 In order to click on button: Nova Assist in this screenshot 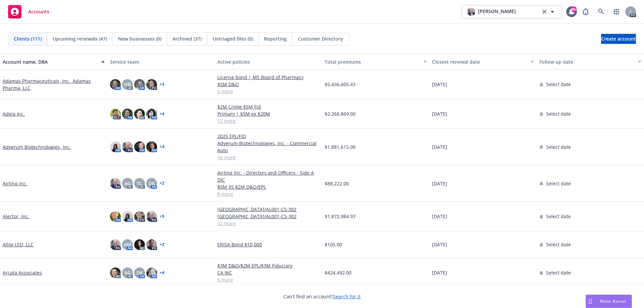, I will do `click(609, 301)`.